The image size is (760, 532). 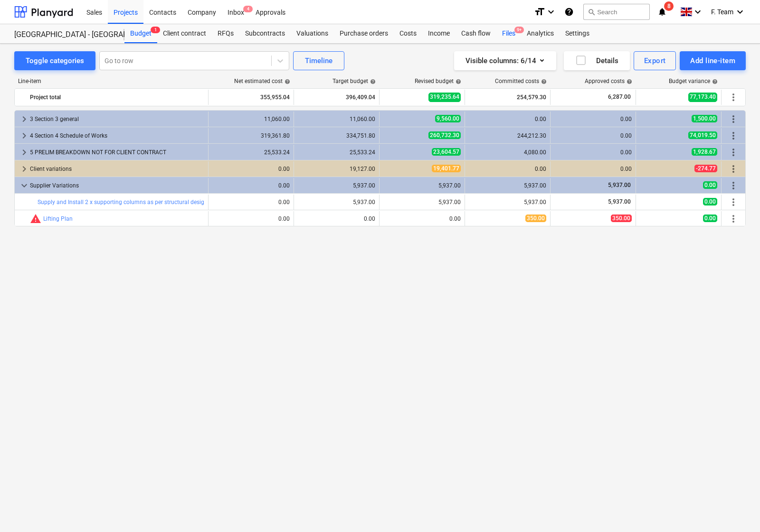 What do you see at coordinates (702, 135) in the screenshot?
I see `span: 74,019.50` at bounding box center [702, 135].